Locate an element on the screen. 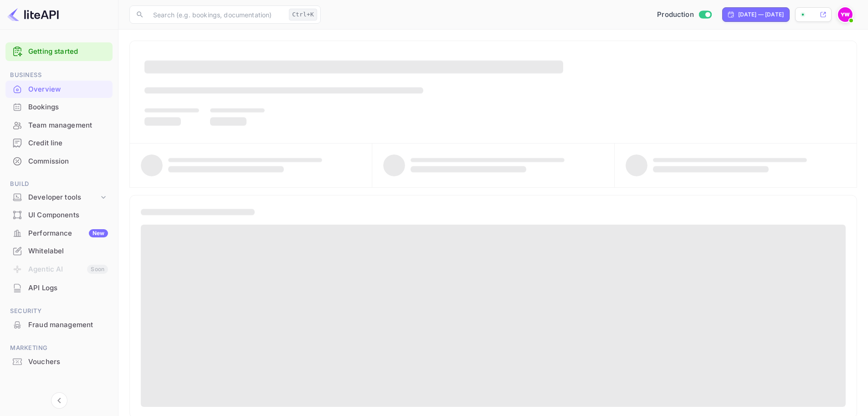 The image size is (868, 416). a: UI Components is located at coordinates (59, 215).